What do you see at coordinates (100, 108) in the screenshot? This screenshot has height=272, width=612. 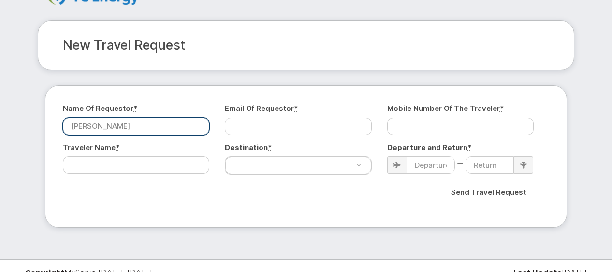 I see `label: Name of Requestor` at bounding box center [100, 108].